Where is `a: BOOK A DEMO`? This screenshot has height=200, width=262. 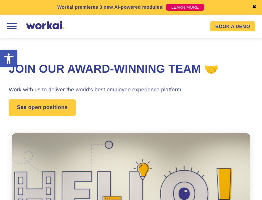 a: BOOK A DEMO is located at coordinates (233, 26).